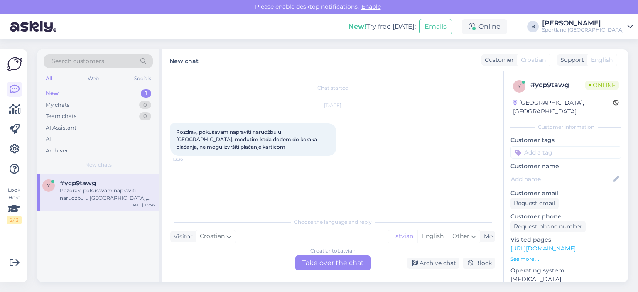  What do you see at coordinates (535, 203) in the screenshot?
I see `div: Request email` at bounding box center [535, 203].